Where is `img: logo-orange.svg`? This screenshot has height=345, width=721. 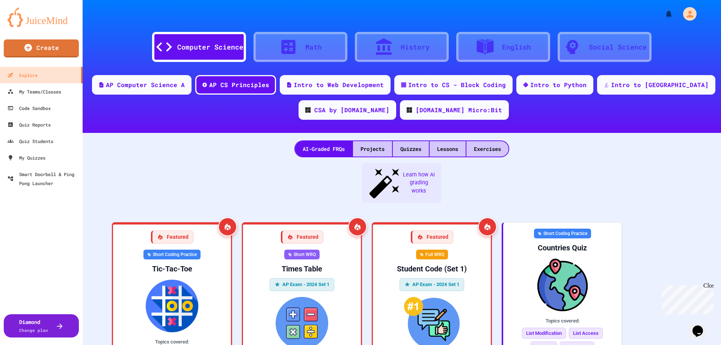
img: logo-orange.svg is located at coordinates (41, 17).